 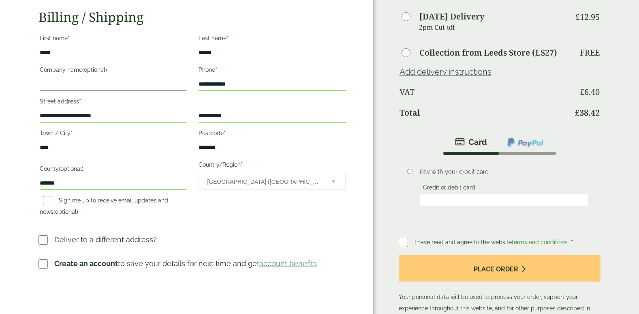 What do you see at coordinates (272, 71) in the screenshot?
I see `label: Phone` at bounding box center [272, 71].